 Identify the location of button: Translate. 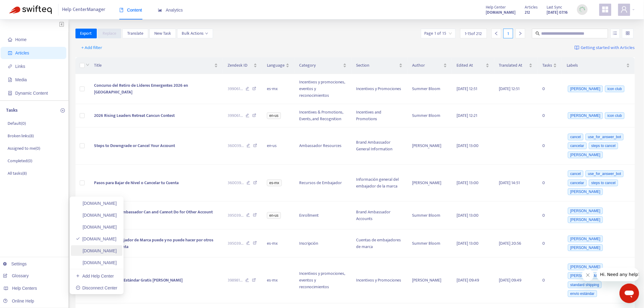
(135, 33).